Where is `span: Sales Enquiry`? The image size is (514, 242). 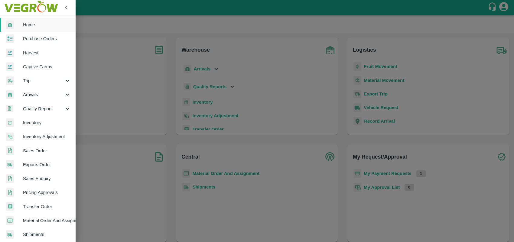
span: Sales Enquiry is located at coordinates (47, 179).